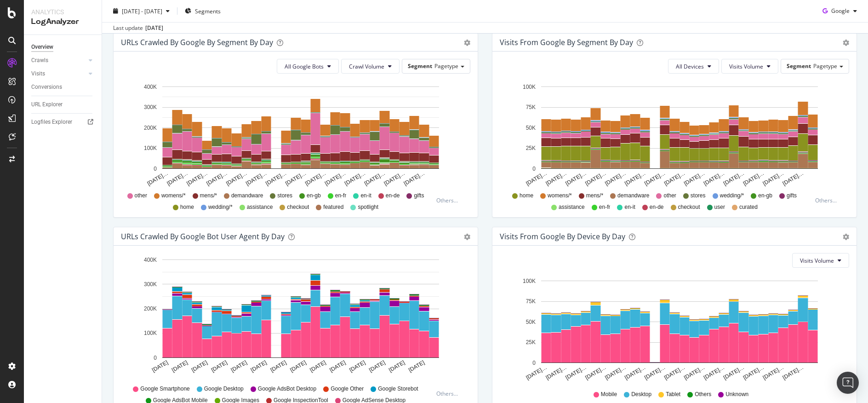 This screenshot has width=868, height=403. Describe the element at coordinates (673, 393) in the screenshot. I see `span: Tablet` at that location.